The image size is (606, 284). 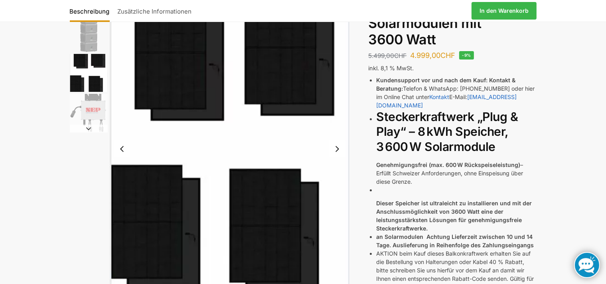 What do you see at coordinates (88, 73) in the screenshot?
I see `li: 3 / 4` at bounding box center [88, 73].